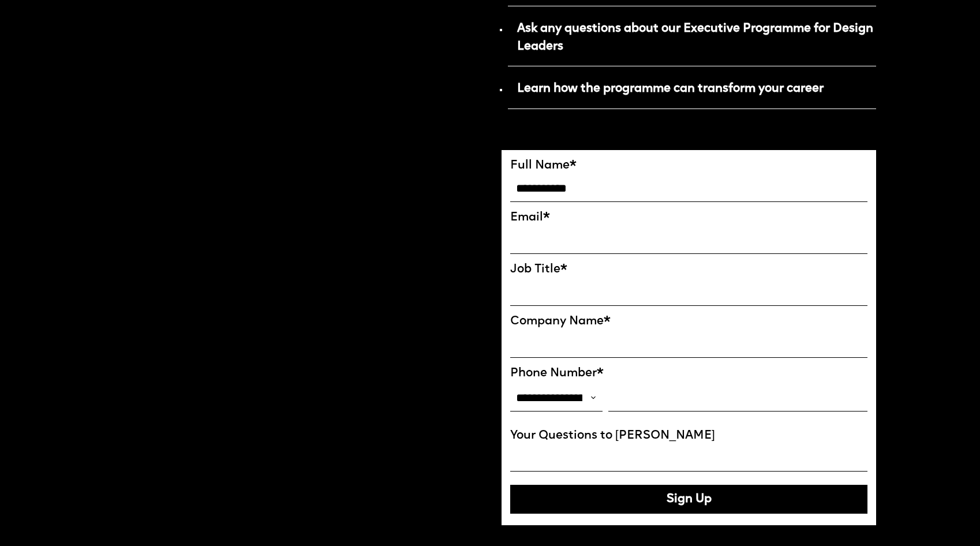 Image resolution: width=980 pixels, height=546 pixels. I want to click on label: Company Name, so click(689, 321).